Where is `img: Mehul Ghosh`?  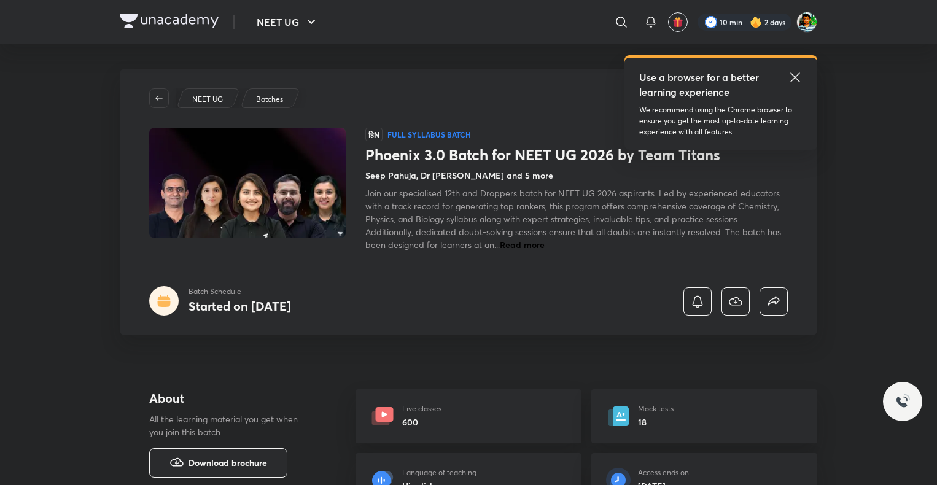 img: Mehul Ghosh is located at coordinates (807, 22).